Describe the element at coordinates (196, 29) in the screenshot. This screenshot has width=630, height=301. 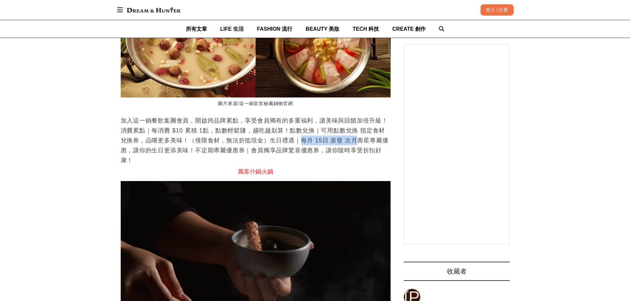
I see `a: 所有文章` at that location.